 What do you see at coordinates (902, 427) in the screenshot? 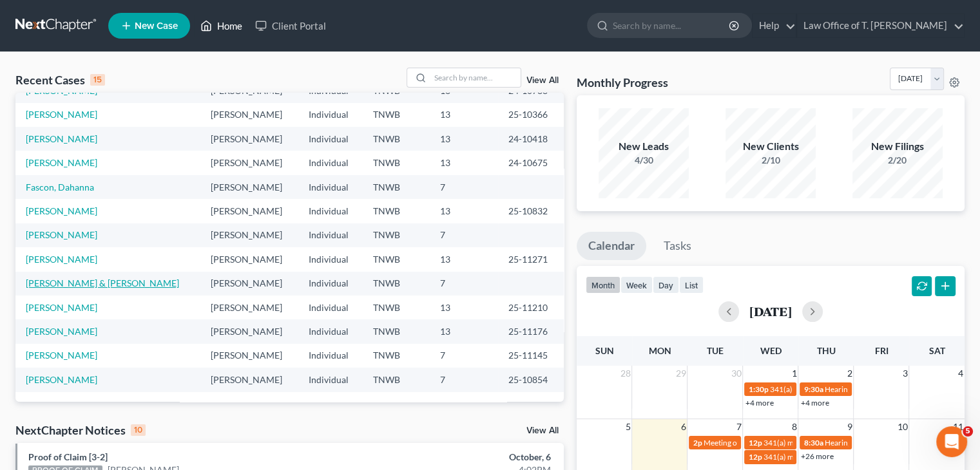
I see `span: 10` at bounding box center [902, 427].